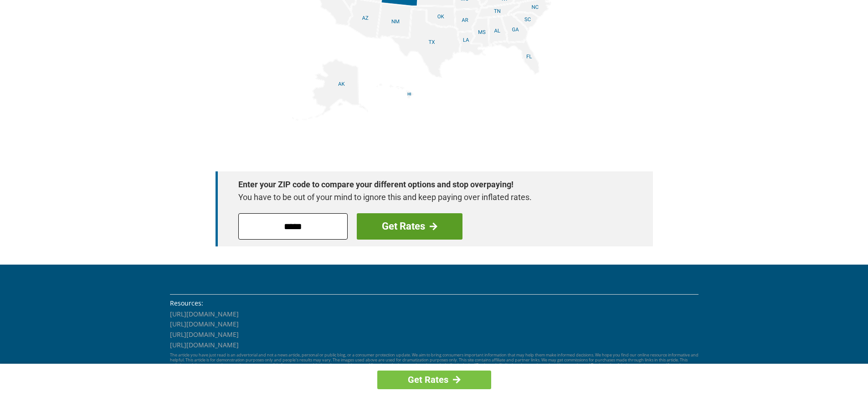  I want to click on p: You have to be out of your mind to ignore this and keep paying over inflated rates., so click(429, 197).